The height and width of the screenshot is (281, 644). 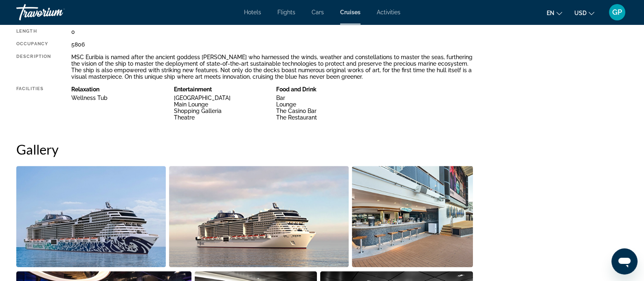 I want to click on h3: Entertainment, so click(x=221, y=89).